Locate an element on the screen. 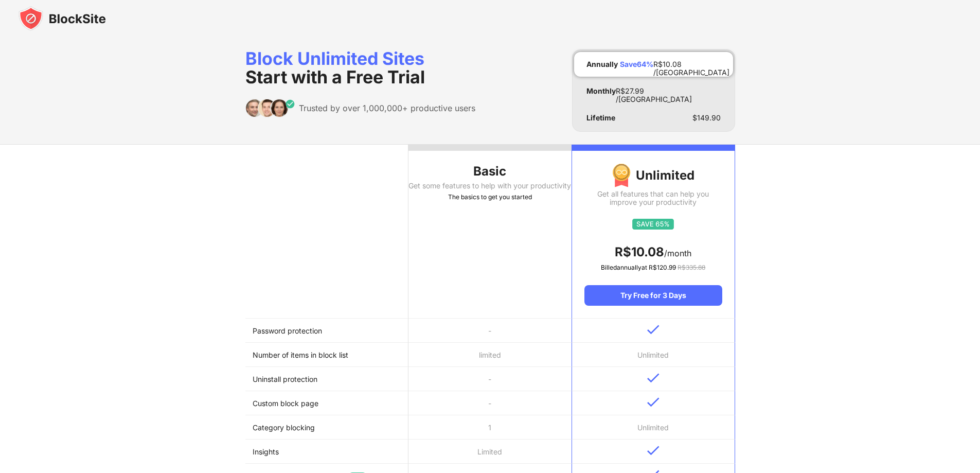  img: save65.svg is located at coordinates (653, 224).